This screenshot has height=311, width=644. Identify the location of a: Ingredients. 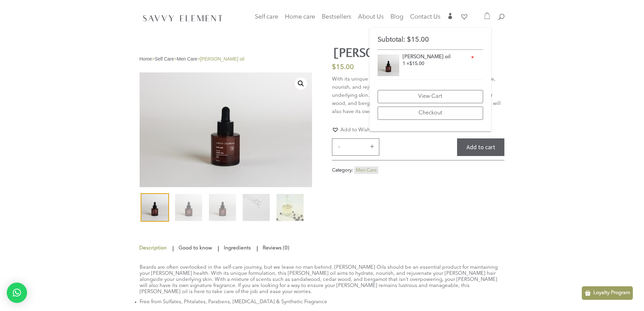
(238, 249).